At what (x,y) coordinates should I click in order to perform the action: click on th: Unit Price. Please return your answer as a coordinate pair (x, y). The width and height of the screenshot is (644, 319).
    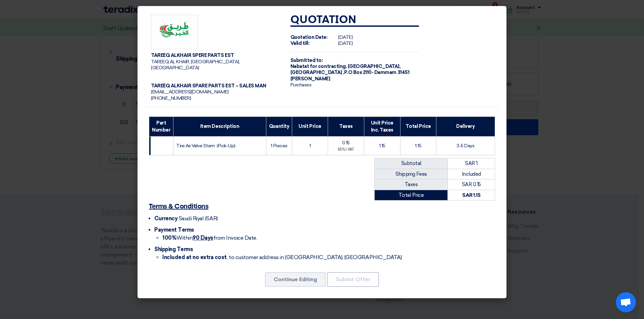
    Looking at the image, I should click on (310, 126).